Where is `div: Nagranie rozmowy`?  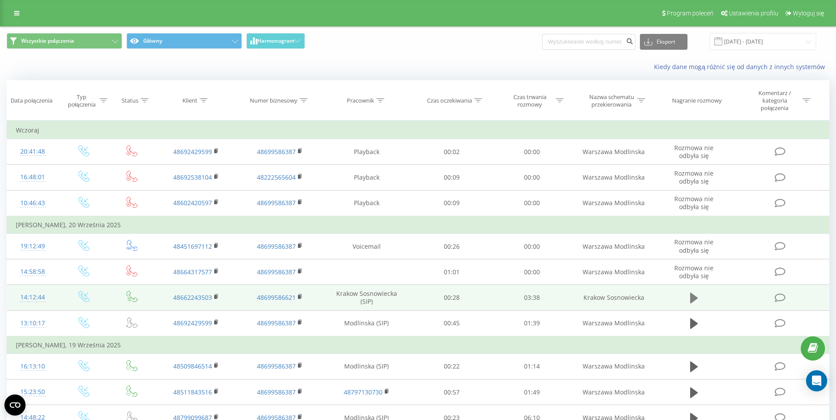
div: Nagranie rozmowy is located at coordinates (697, 100).